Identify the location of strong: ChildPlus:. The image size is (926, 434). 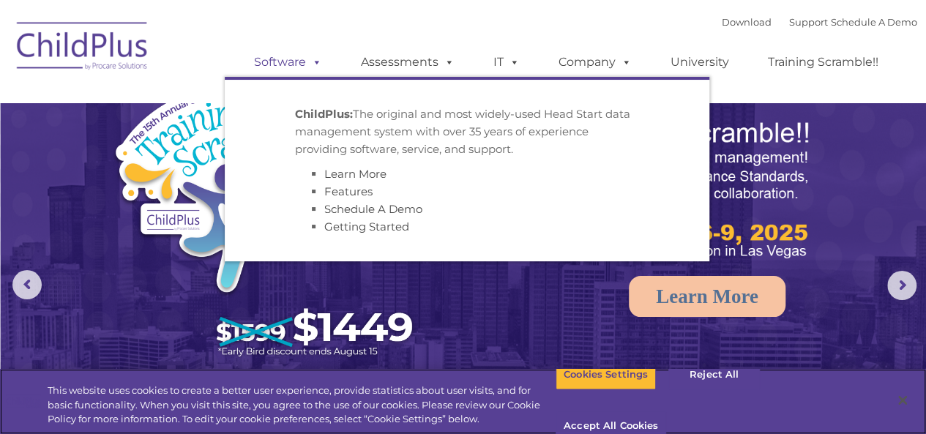
(324, 113).